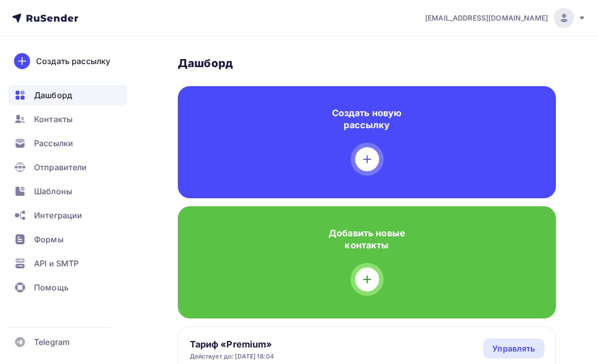  I want to click on a: Отправители, so click(68, 167).